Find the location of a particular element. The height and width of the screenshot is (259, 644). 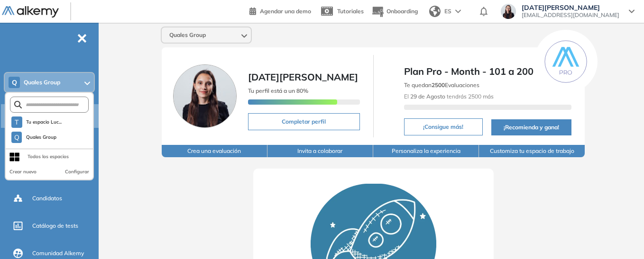

button: Completar perfil is located at coordinates (304, 122).